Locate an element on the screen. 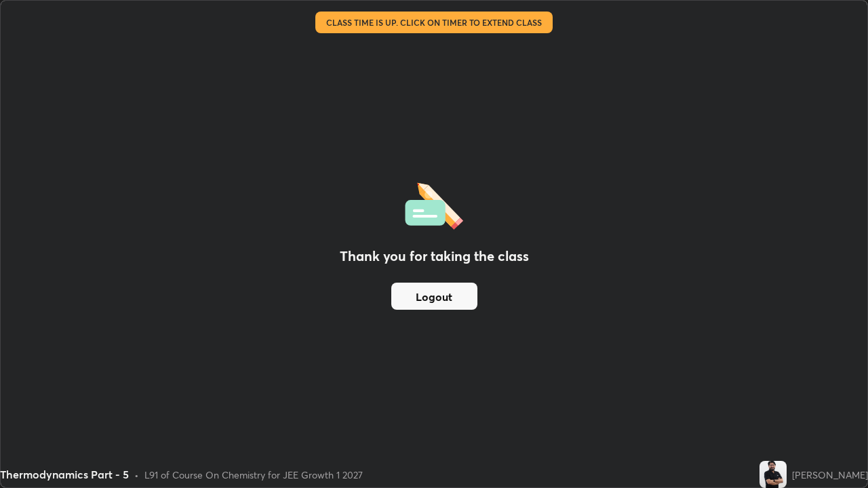 The image size is (868, 488). button: Logout is located at coordinates (434, 296).